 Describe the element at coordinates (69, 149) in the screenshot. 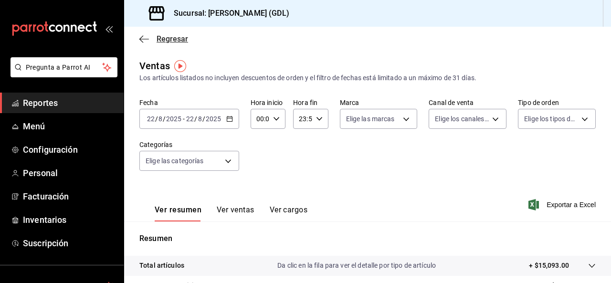

I see `span: Configuración` at that location.